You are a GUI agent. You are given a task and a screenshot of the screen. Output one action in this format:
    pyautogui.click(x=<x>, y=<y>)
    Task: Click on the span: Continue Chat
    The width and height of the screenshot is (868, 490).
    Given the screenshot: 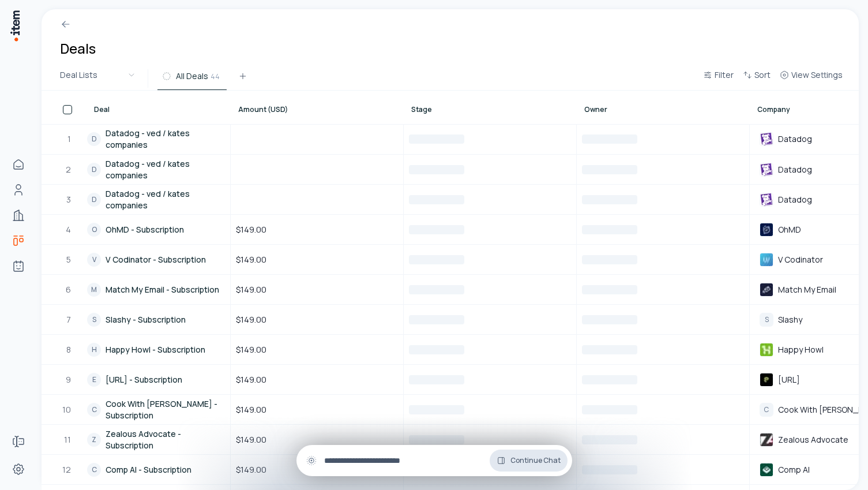 What is the action you would take?
    pyautogui.click(x=535, y=460)
    